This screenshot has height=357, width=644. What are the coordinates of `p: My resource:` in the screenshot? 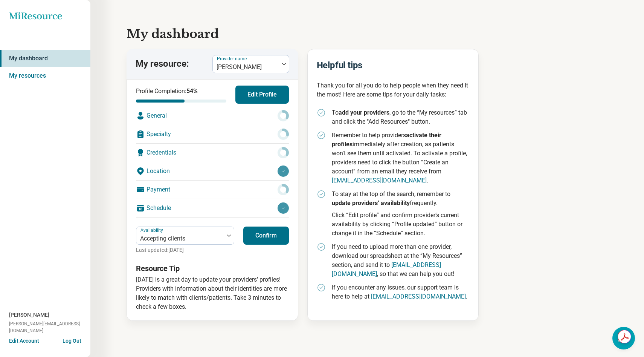 It's located at (162, 64).